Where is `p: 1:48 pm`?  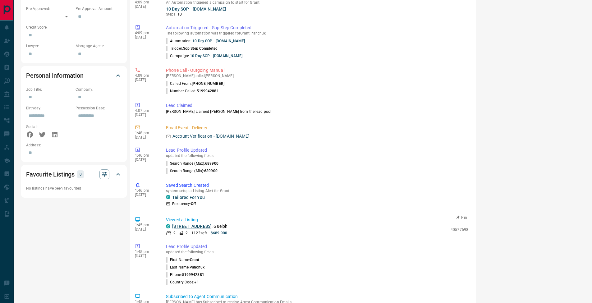
p: 1:48 pm is located at coordinates (146, 133).